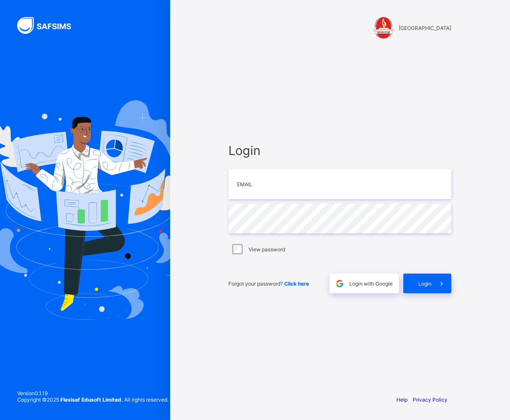 The width and height of the screenshot is (510, 420). I want to click on span: Login with Google, so click(371, 283).